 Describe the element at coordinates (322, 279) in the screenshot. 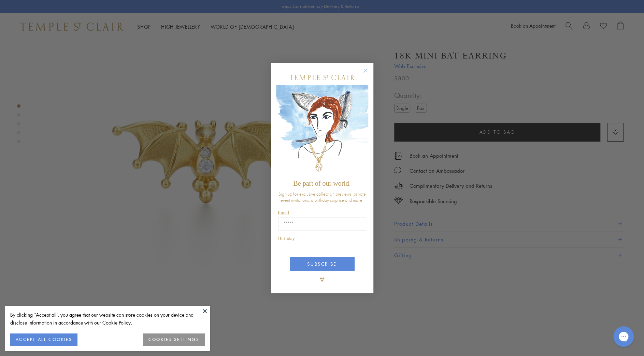

I see `img: TSC` at that location.